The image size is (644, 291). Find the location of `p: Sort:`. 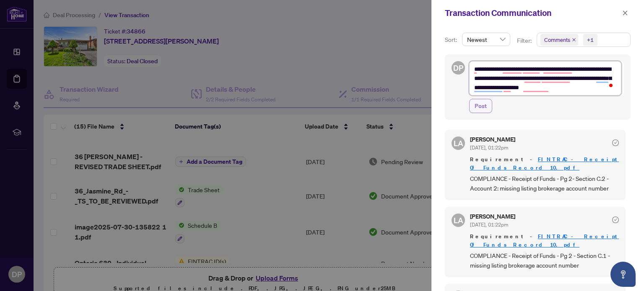

p: Sort: is located at coordinates (451, 40).